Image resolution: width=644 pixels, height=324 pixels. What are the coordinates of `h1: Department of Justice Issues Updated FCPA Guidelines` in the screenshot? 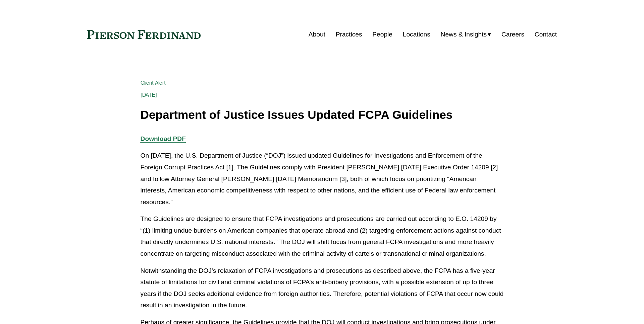 It's located at (322, 115).